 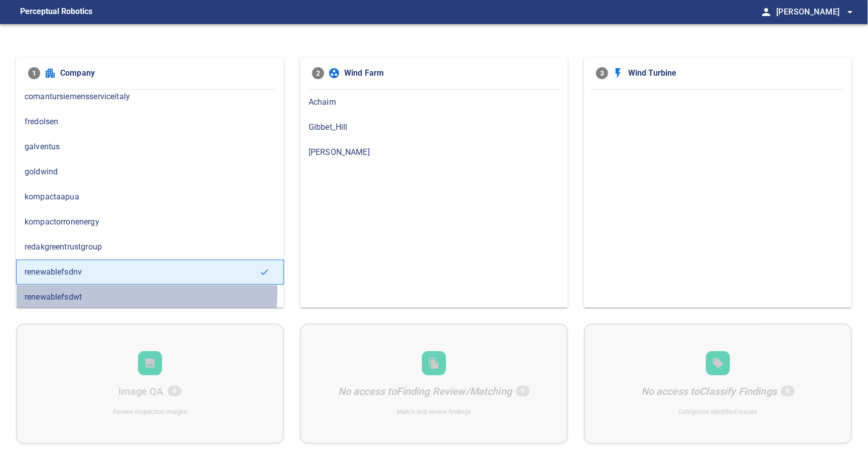 I want to click on span: Gibbet_Hill, so click(x=434, y=127).